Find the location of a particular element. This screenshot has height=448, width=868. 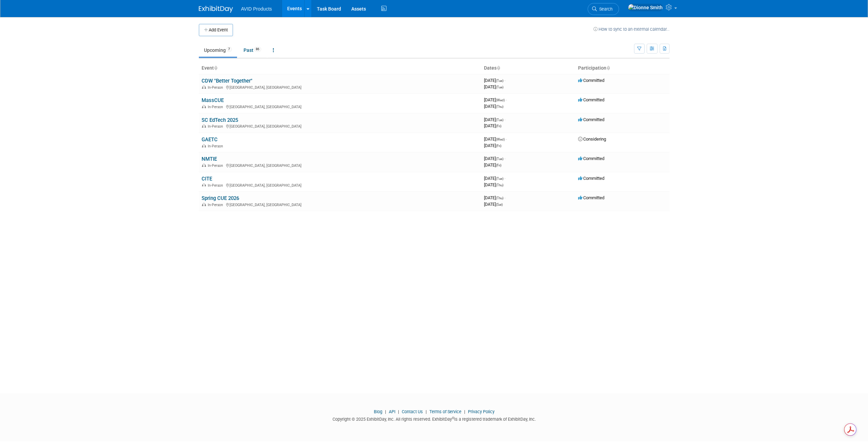

a: How to sync to an external calendar... is located at coordinates (631, 29).